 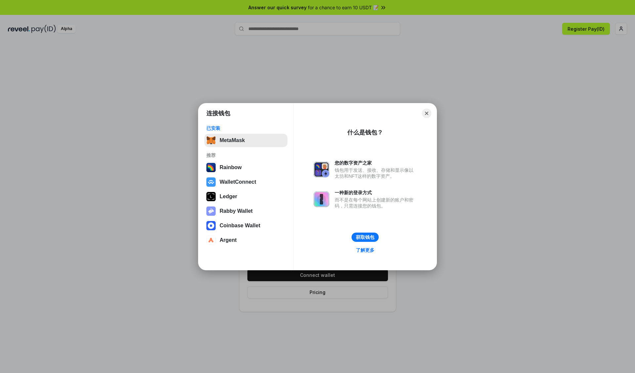 What do you see at coordinates (376, 173) in the screenshot?
I see `div: 钱包用于发送、接收、存储和显示像以太坊和NFT这样的数字资产。` at bounding box center [376, 173].